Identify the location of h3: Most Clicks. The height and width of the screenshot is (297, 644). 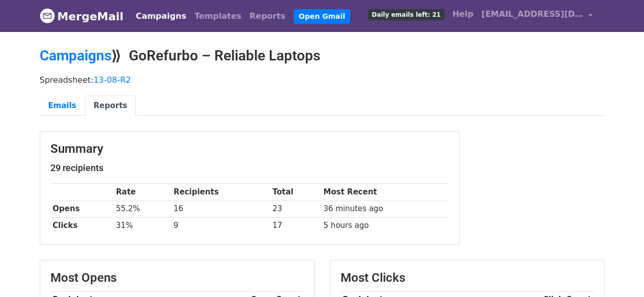
(467, 278).